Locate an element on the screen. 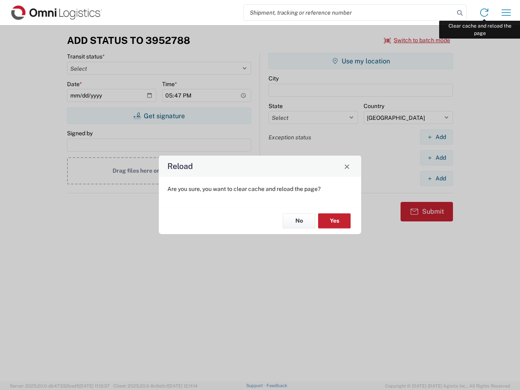 The width and height of the screenshot is (520, 390). button: No is located at coordinates (299, 220).